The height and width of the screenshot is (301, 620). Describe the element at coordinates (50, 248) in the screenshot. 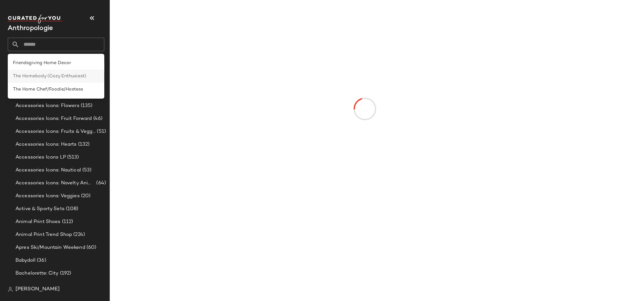

I see `span: Apres Ski/Mountain Weekend` at that location.